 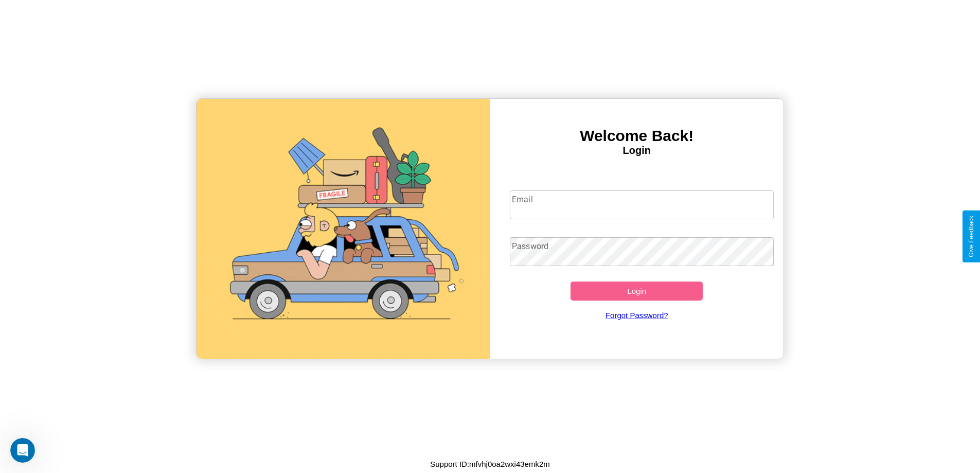 What do you see at coordinates (972, 236) in the screenshot?
I see `div: Give Feedback` at bounding box center [972, 236].